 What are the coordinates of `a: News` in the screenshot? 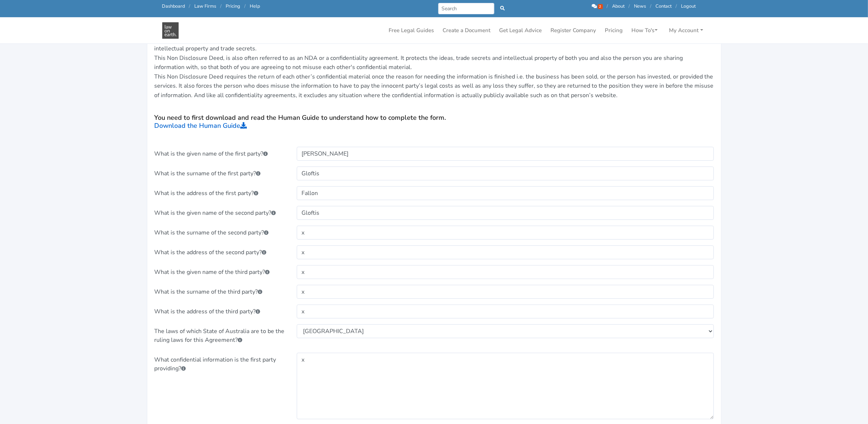 It's located at (641, 7).